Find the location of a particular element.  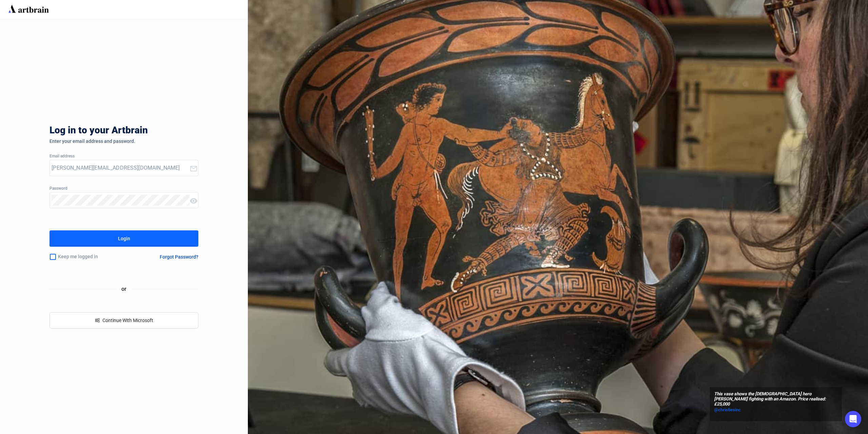

div: Forgot Password? is located at coordinates (179, 257).